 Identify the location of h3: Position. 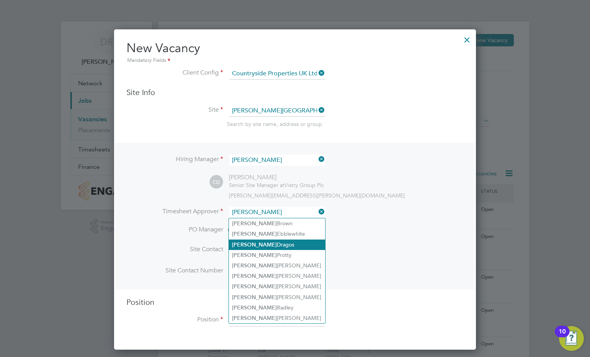
(295, 302).